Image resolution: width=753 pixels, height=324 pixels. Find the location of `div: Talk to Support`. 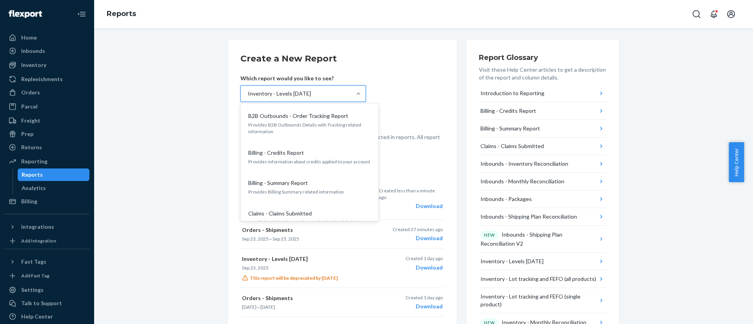

div: Talk to Support is located at coordinates (42, 303).